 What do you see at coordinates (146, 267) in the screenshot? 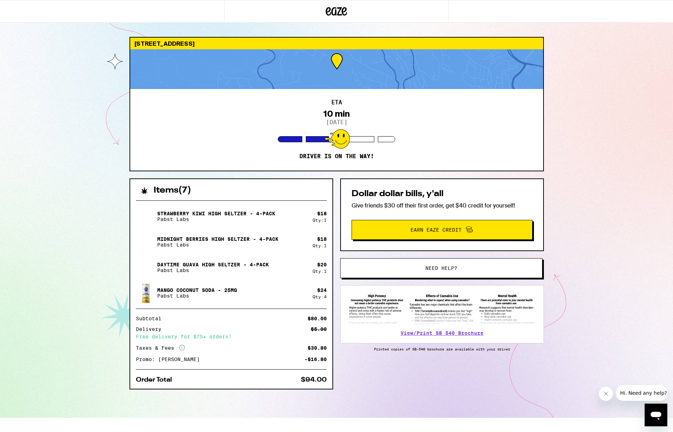
I see `img: Daytime Guava High Seltzer - 4-pack` at bounding box center [146, 267].